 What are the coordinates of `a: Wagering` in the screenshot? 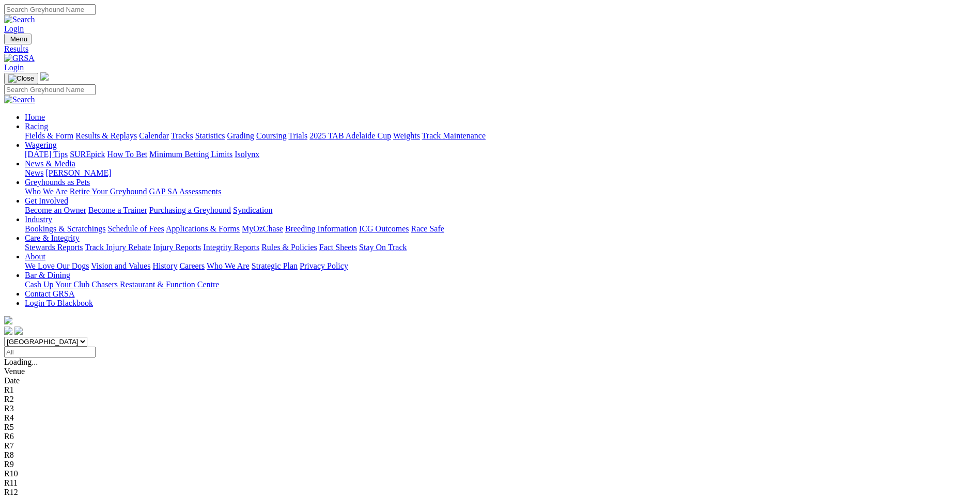 It's located at (41, 145).